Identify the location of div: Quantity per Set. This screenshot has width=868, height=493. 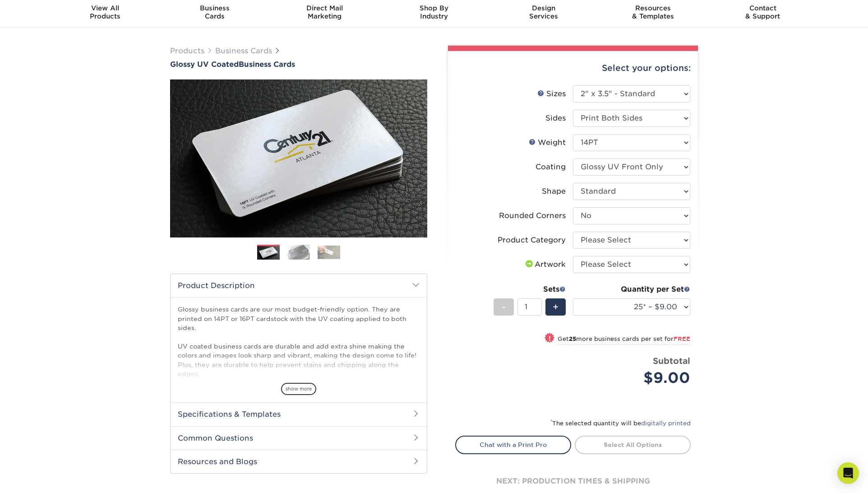
(631, 289).